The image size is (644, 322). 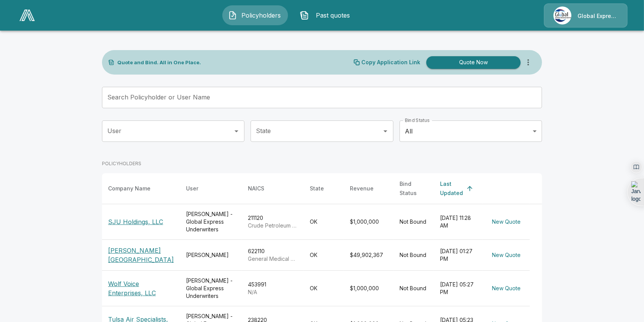 I want to click on img: Policyholders Icon, so click(x=233, y=15).